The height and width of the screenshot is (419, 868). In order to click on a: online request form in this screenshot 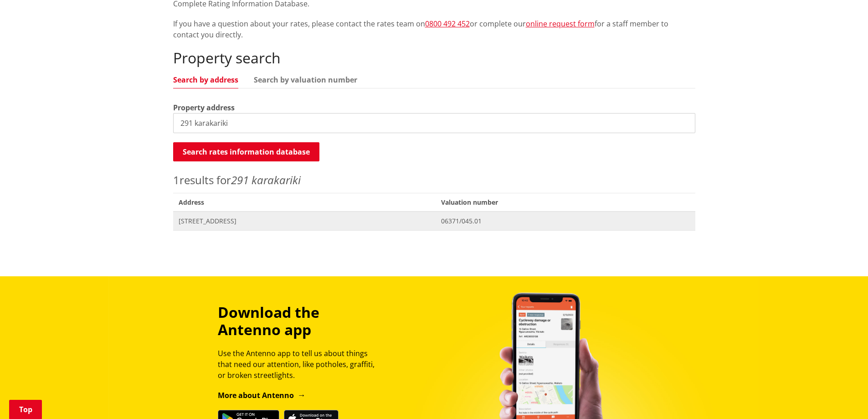, I will do `click(560, 24)`.